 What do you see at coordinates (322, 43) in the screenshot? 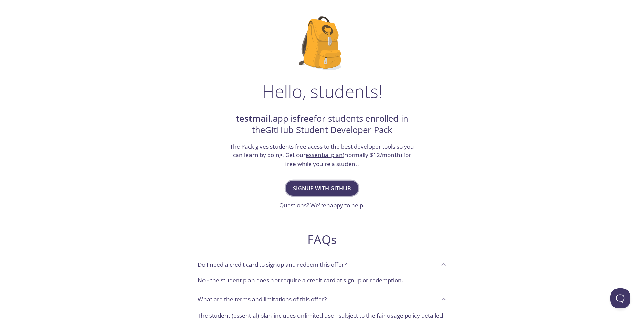
I see `img: github-student-backpack.png` at bounding box center [322, 43].